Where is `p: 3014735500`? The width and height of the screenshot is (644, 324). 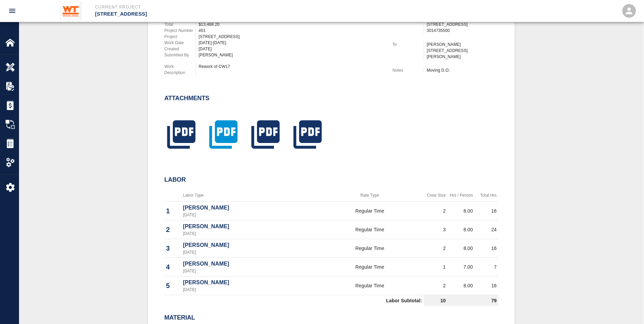 p: 3014735500 is located at coordinates (463, 30).